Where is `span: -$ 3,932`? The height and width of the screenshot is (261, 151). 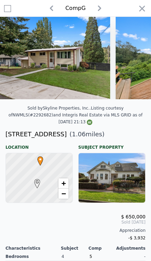 span: -$ 3,932 is located at coordinates (137, 238).